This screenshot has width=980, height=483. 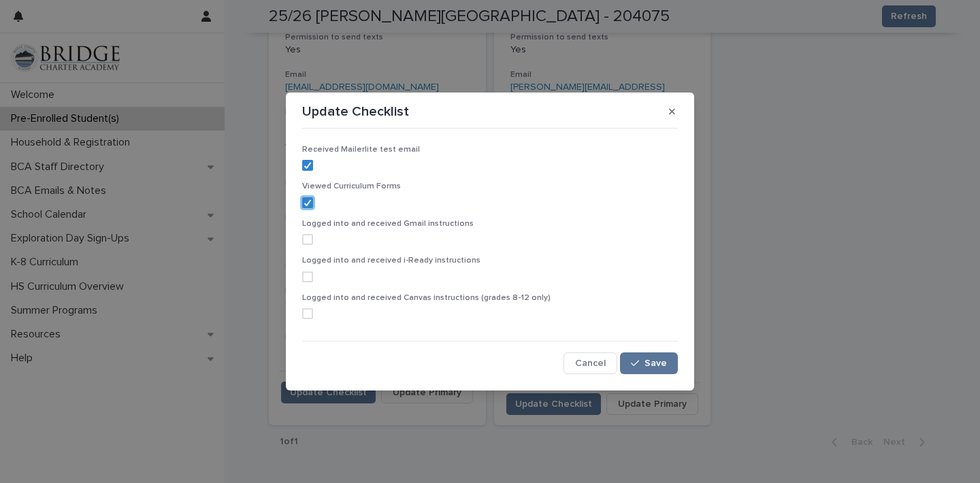 I want to click on span: Logged into and received Gmail instructions, so click(x=388, y=224).